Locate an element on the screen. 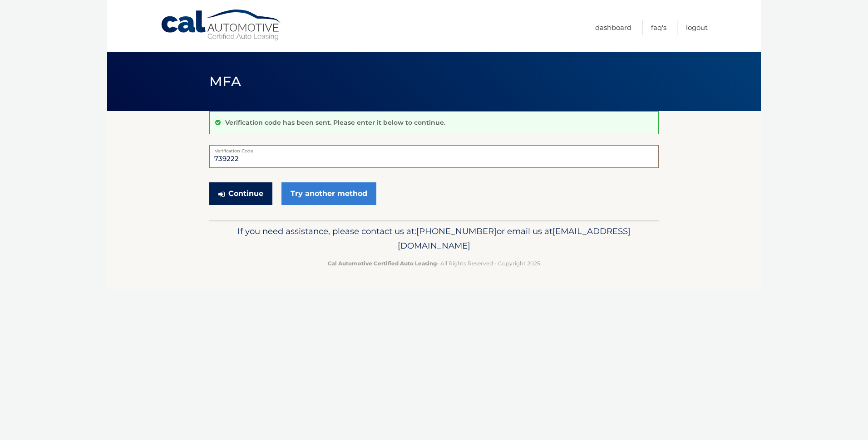 This screenshot has width=868, height=440. span: MFA is located at coordinates (225, 81).